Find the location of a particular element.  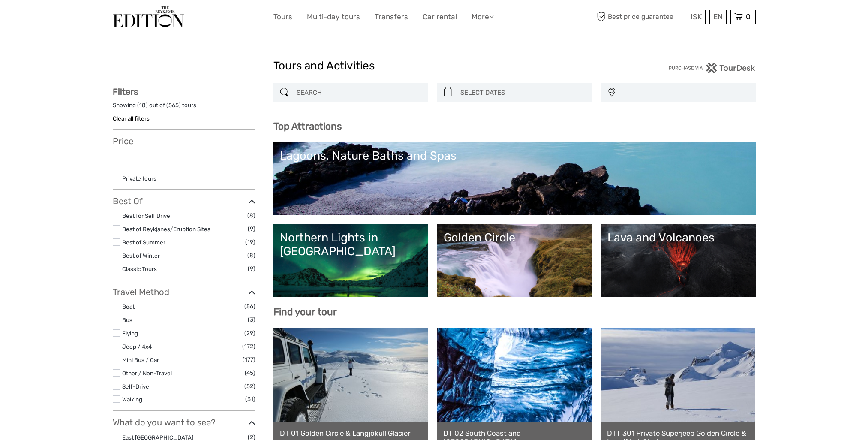

strong: Filters is located at coordinates (125, 92).